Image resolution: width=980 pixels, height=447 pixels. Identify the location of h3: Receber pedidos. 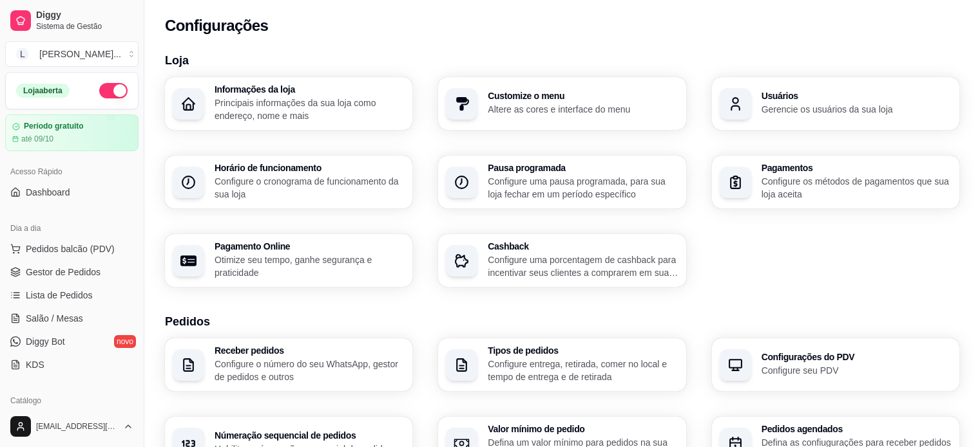
(309, 351).